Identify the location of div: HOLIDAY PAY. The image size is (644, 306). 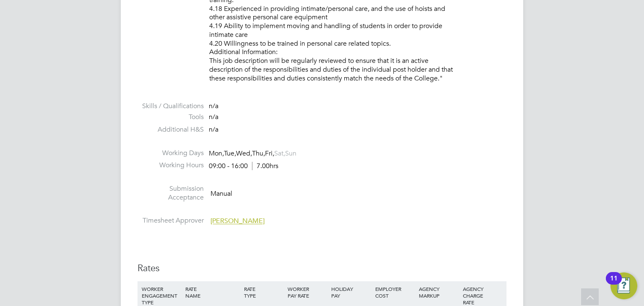
(351, 292).